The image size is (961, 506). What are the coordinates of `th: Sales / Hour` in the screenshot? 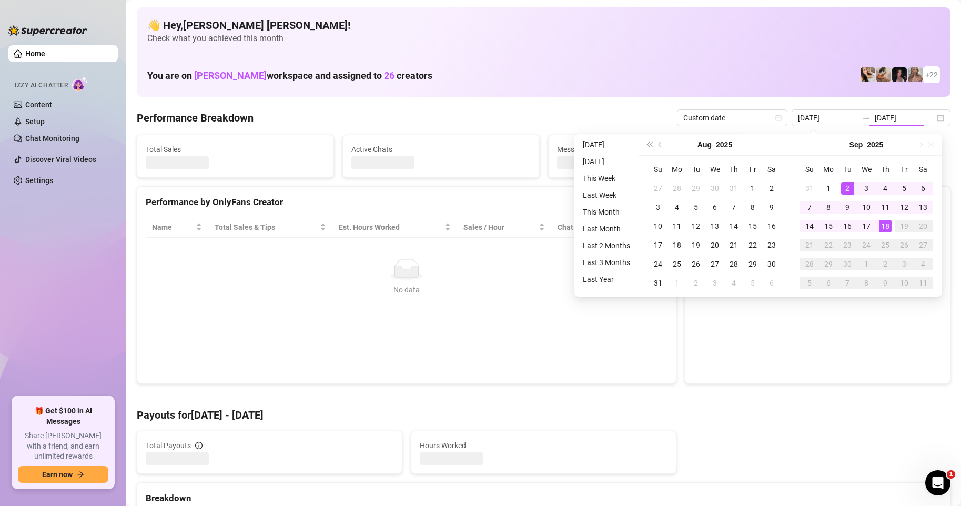 It's located at (505, 227).